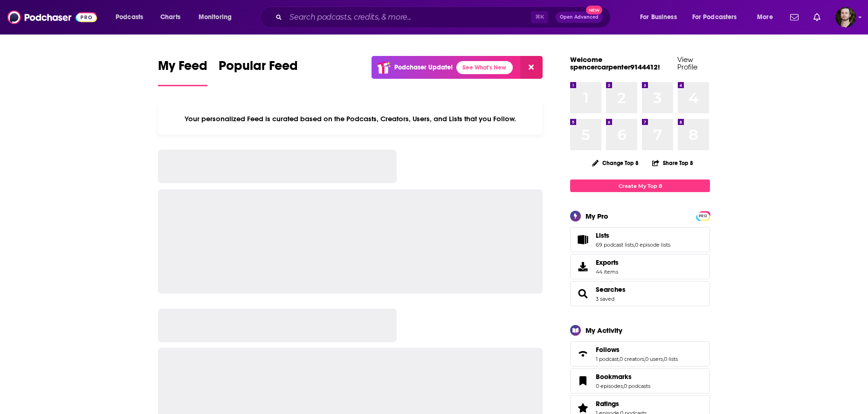 The width and height of the screenshot is (868, 414). I want to click on span: My Feed, so click(183, 68).